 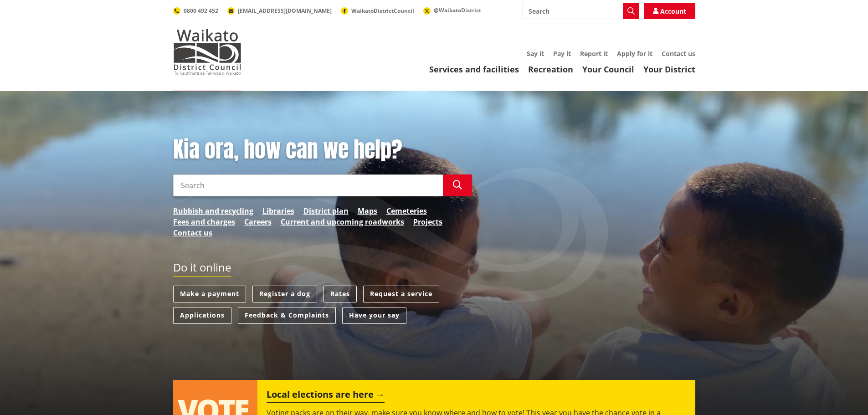 I want to click on a: Make a payment, so click(x=210, y=294).